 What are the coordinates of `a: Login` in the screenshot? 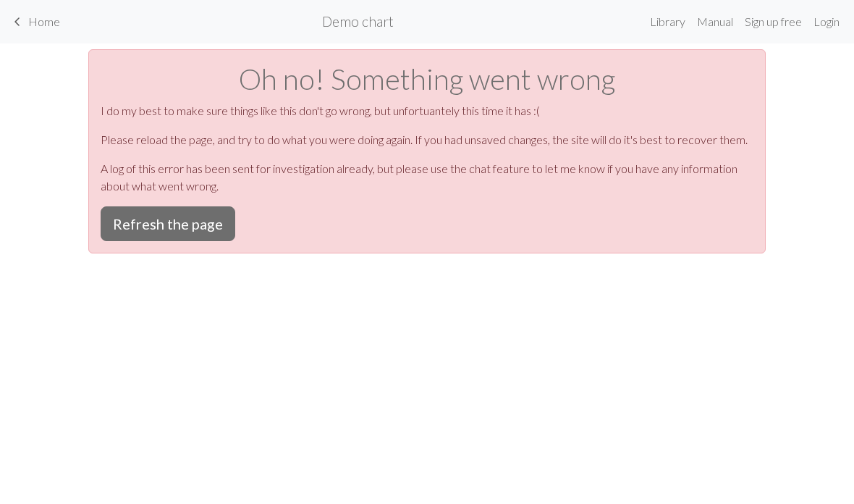 It's located at (827, 22).